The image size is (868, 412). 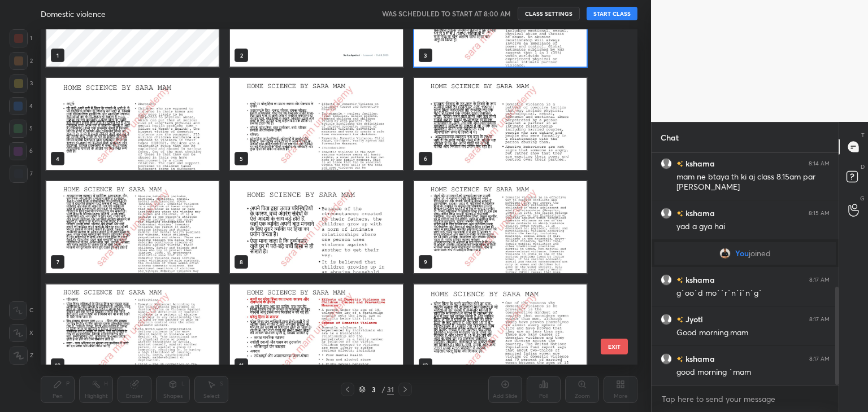 I want to click on button: CLASS SETTINGS, so click(x=549, y=14).